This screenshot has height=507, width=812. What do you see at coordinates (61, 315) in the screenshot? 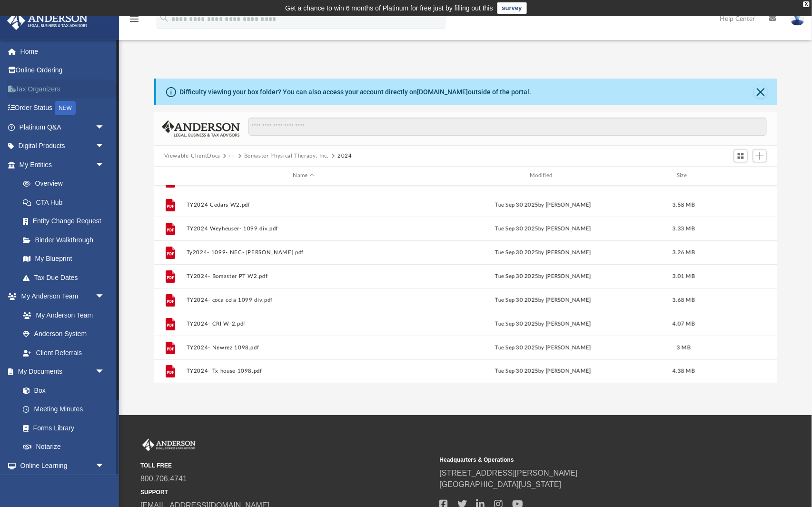
I see `a: My Anderson Team` at bounding box center [61, 315].